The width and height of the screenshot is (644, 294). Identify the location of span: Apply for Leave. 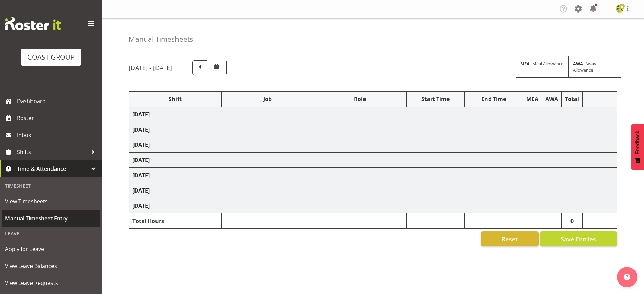
(51, 249).